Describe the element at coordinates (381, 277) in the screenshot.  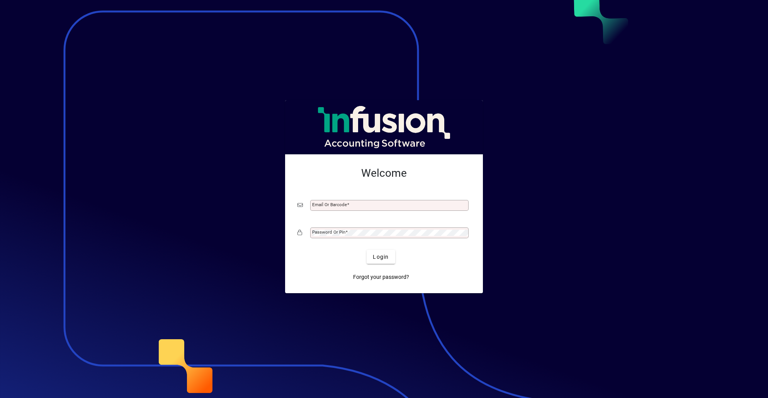
I see `a: Forgot your password?` at that location.